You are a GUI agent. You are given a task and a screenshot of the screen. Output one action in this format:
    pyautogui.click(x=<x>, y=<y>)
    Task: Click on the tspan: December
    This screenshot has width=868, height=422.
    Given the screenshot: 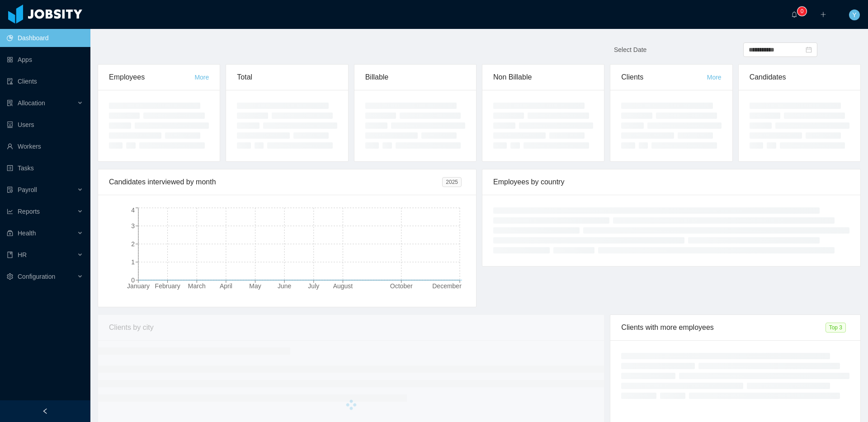 What is the action you would take?
    pyautogui.click(x=446, y=286)
    